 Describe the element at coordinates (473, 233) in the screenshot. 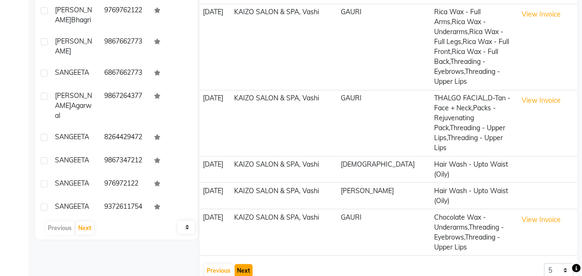

I see `td: Chocolate Wax - Underarms,Threading - Eyebrows,Threading - Upper Lips` at that location.